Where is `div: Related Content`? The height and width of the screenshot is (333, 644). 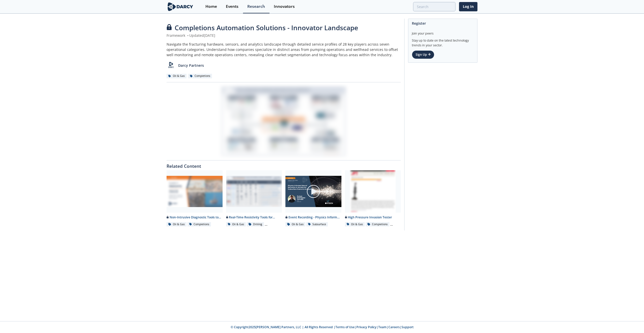
div: Related Content is located at coordinates (284, 165).